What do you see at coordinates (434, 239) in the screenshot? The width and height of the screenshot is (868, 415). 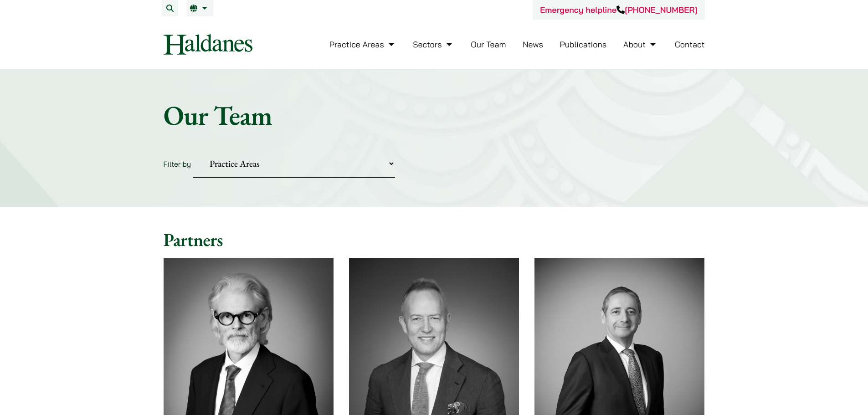 I see `h2: Partners` at bounding box center [434, 239].